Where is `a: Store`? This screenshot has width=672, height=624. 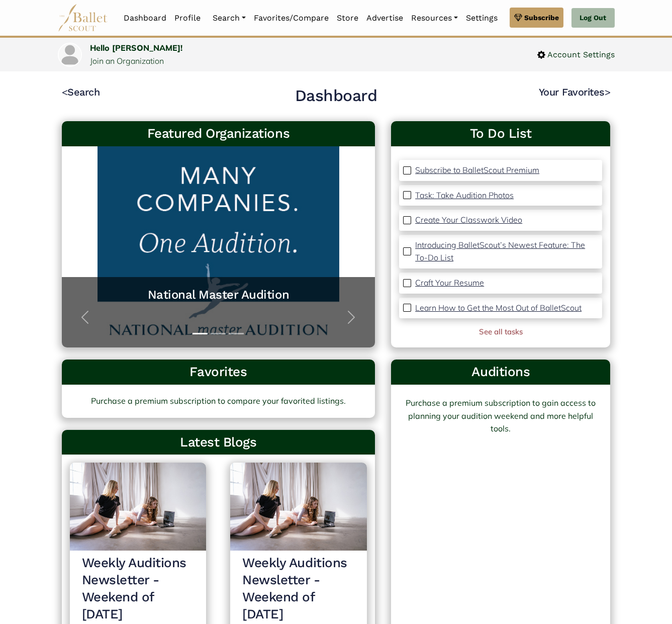
a: Store is located at coordinates (347, 18).